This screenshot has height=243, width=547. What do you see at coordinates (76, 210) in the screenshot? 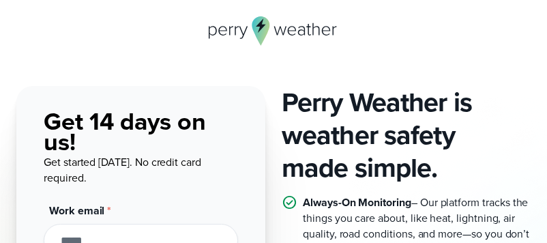
I see `span: Work email` at bounding box center [76, 210].